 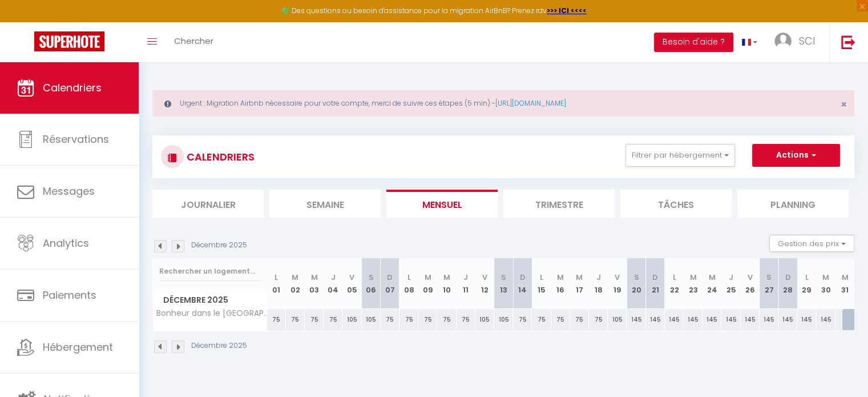 What do you see at coordinates (655, 283) in the screenshot?
I see `th: 21` at bounding box center [655, 283].